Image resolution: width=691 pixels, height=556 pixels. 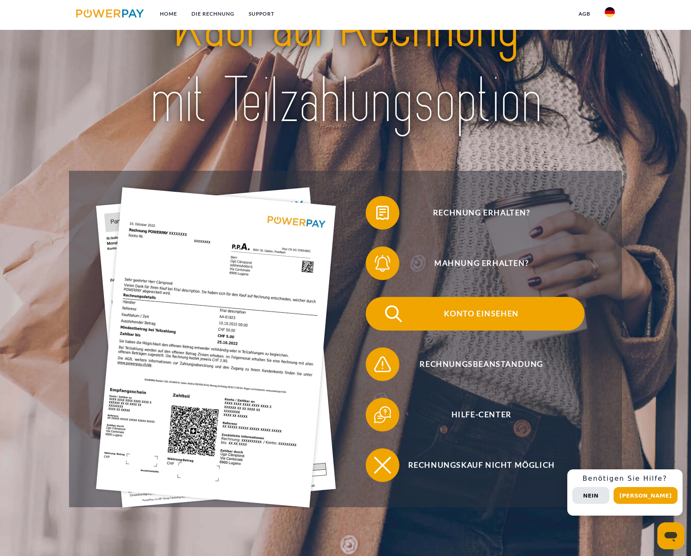 What do you see at coordinates (475, 213) in the screenshot?
I see `button: Rechnung erhalten?` at bounding box center [475, 213].